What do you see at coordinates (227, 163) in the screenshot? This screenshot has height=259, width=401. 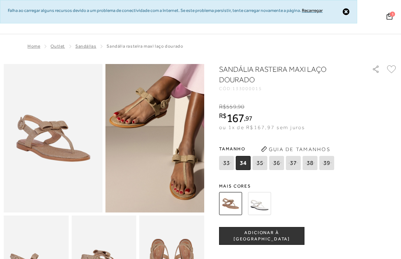 I see `span: 33` at bounding box center [227, 163].